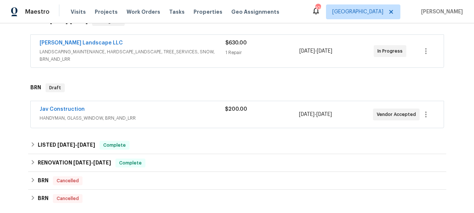  Describe the element at coordinates (237, 88) in the screenshot. I see `div: BRN Draft` at that location.